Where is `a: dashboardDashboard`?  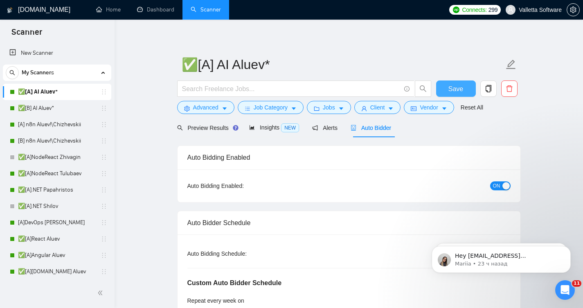
a: dashboardDashboard is located at coordinates (155, 9).